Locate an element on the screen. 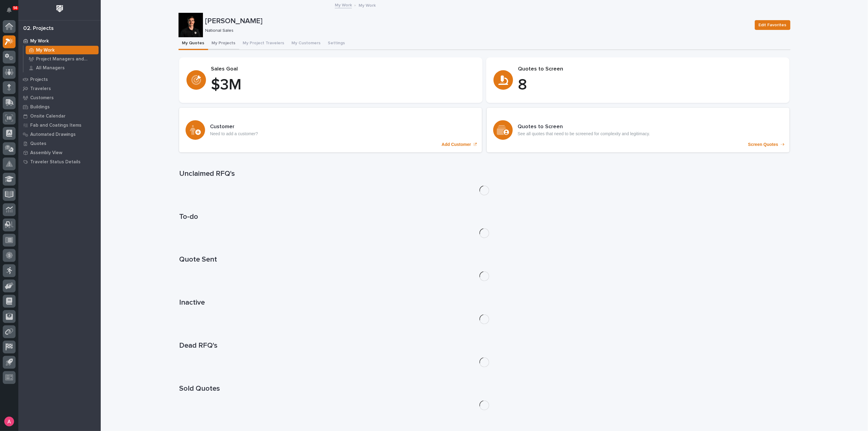 The image size is (868, 431). p: National Sales is located at coordinates (476, 31).